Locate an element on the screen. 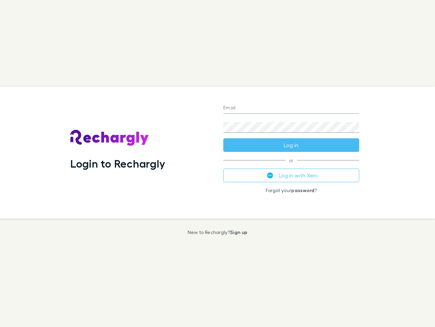  img: Rechargly's Logo is located at coordinates (110, 138).